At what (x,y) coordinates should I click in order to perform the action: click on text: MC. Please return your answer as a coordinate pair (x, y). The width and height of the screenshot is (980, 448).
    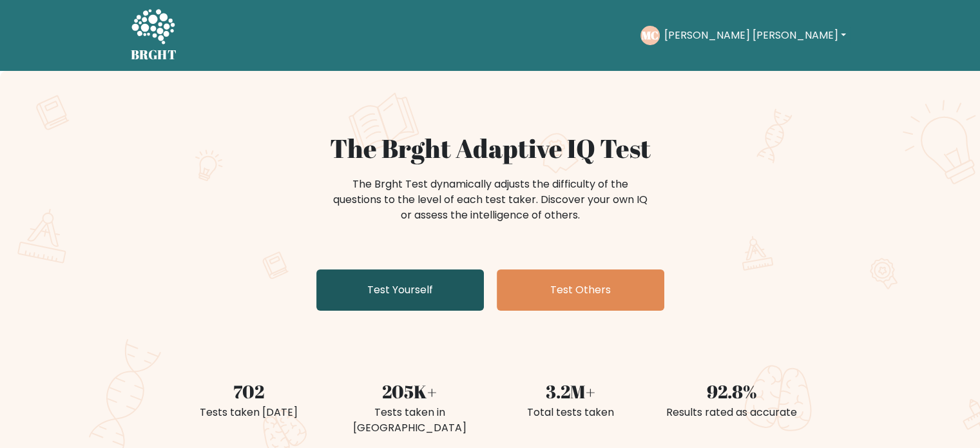
    Looking at the image, I should click on (650, 35).